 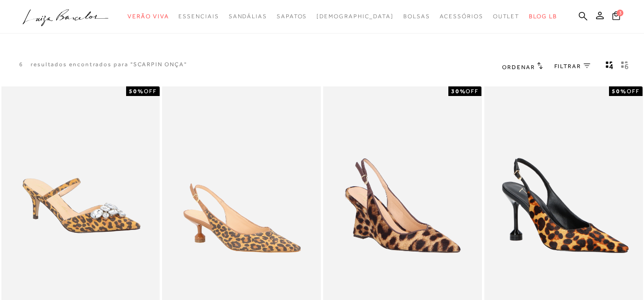 What do you see at coordinates (625, 67) in the screenshot?
I see `button: gridText6Desc` at bounding box center [625, 67].